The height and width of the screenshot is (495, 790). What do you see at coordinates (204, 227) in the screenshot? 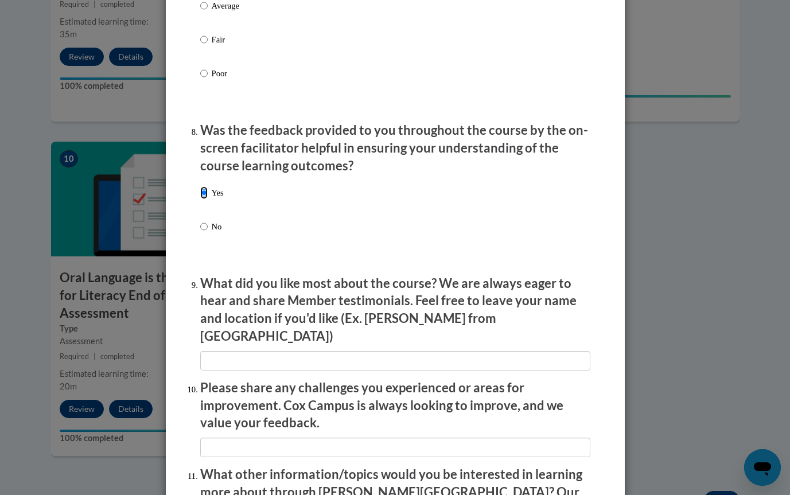
I see `input: No` at bounding box center [204, 227].